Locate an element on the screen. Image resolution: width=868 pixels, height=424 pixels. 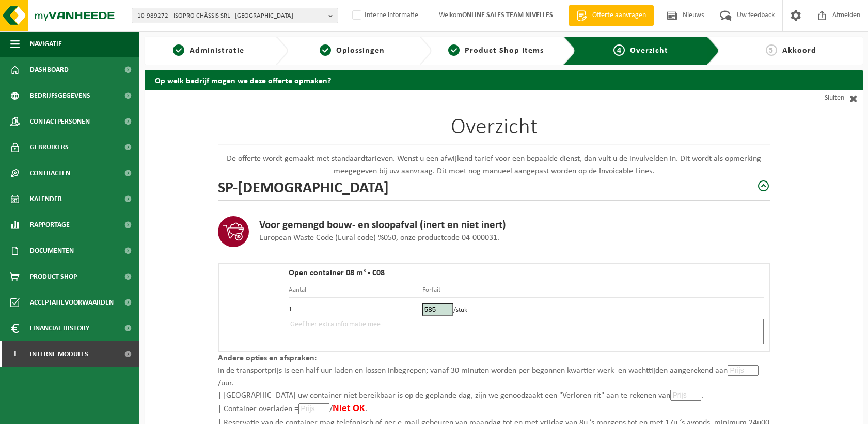
span: Dashboard is located at coordinates (49, 70).